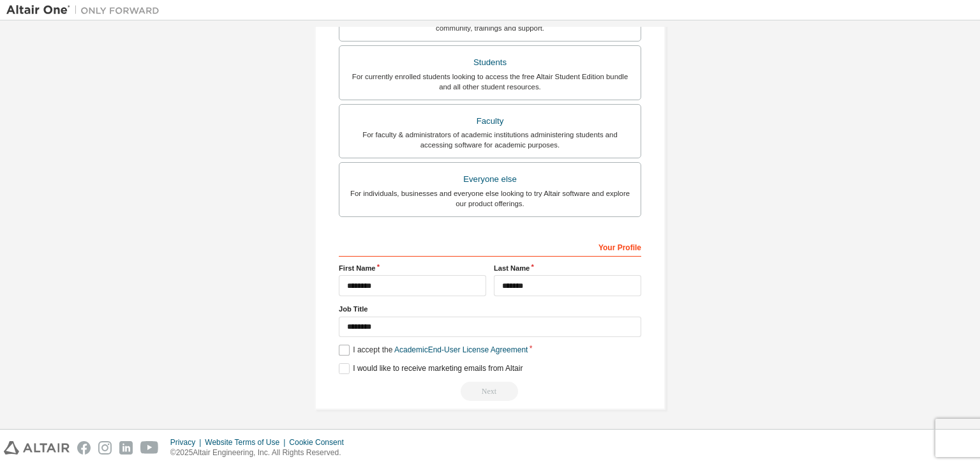 This screenshot has width=980, height=466. Describe the element at coordinates (567, 268) in the screenshot. I see `label: Last Name` at that location.